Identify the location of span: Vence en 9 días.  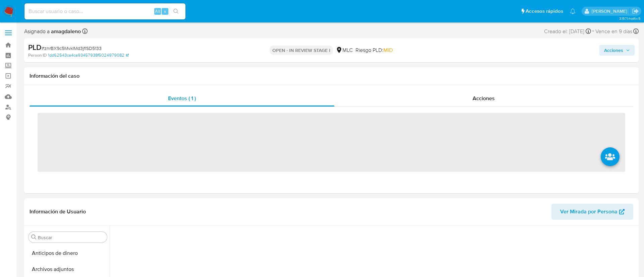
(614, 32).